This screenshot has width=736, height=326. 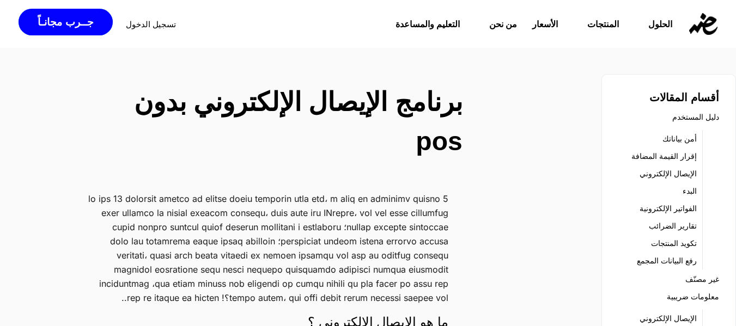 What do you see at coordinates (703, 24) in the screenshot?
I see `img: eDariba` at bounding box center [703, 24].